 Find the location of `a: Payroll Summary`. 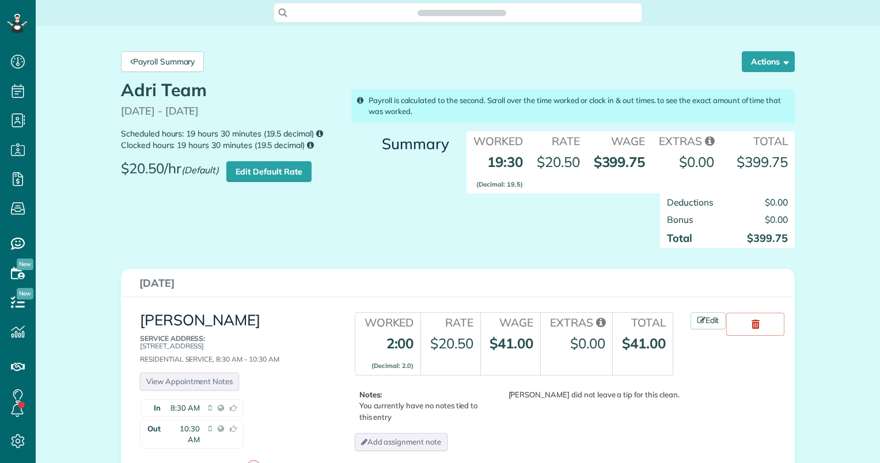

a: Payroll Summary is located at coordinates (162, 62).